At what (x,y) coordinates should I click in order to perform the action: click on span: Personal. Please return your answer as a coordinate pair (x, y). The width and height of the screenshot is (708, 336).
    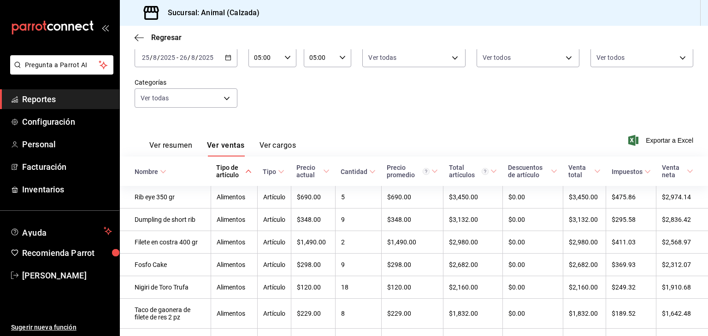
    Looking at the image, I should click on (67, 144).